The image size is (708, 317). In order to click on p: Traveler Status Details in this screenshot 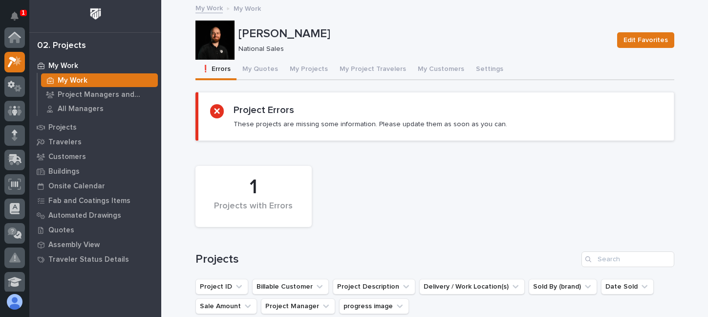, I will do `click(88, 260)`.